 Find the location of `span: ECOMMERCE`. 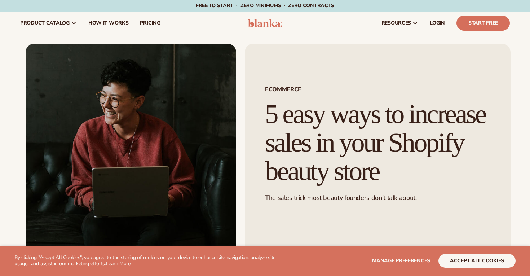

span: ECOMMERCE is located at coordinates (377, 89).